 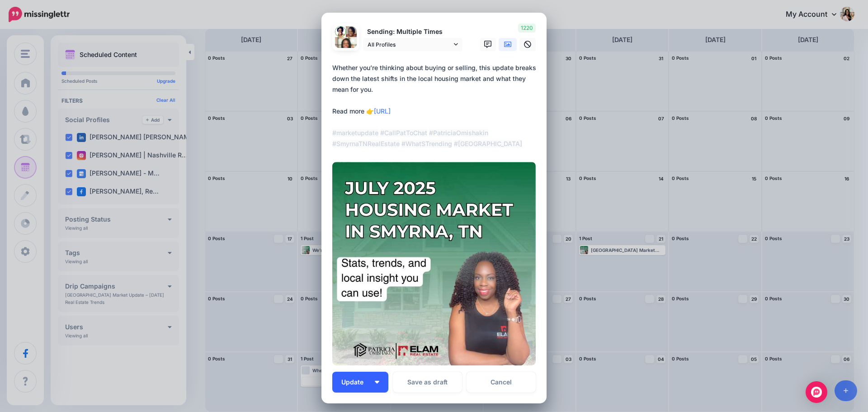 What do you see at coordinates (501, 382) in the screenshot?
I see `a: Cancel` at bounding box center [501, 382].